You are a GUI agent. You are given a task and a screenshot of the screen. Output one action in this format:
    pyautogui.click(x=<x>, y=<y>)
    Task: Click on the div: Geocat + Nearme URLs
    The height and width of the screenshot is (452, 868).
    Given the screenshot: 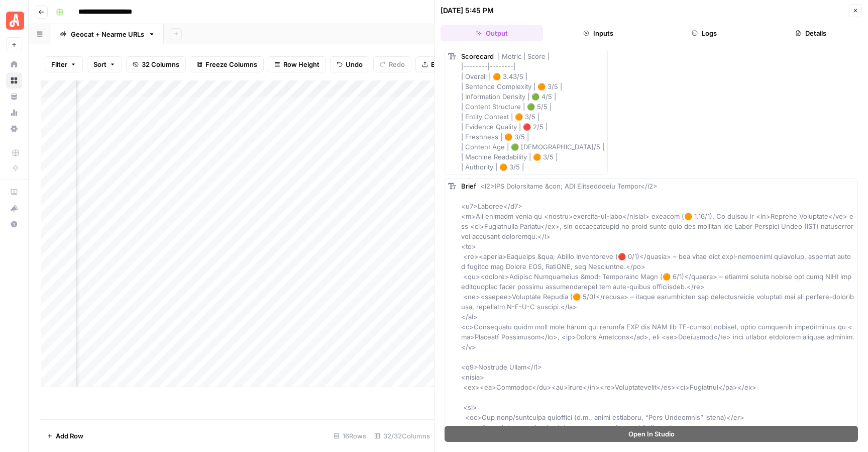 What is the action you would take?
    pyautogui.click(x=108, y=34)
    